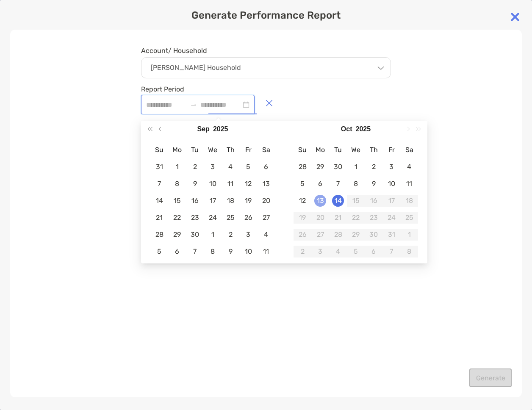  What do you see at coordinates (174, 50) in the screenshot?
I see `label: Account/ Household` at bounding box center [174, 50].